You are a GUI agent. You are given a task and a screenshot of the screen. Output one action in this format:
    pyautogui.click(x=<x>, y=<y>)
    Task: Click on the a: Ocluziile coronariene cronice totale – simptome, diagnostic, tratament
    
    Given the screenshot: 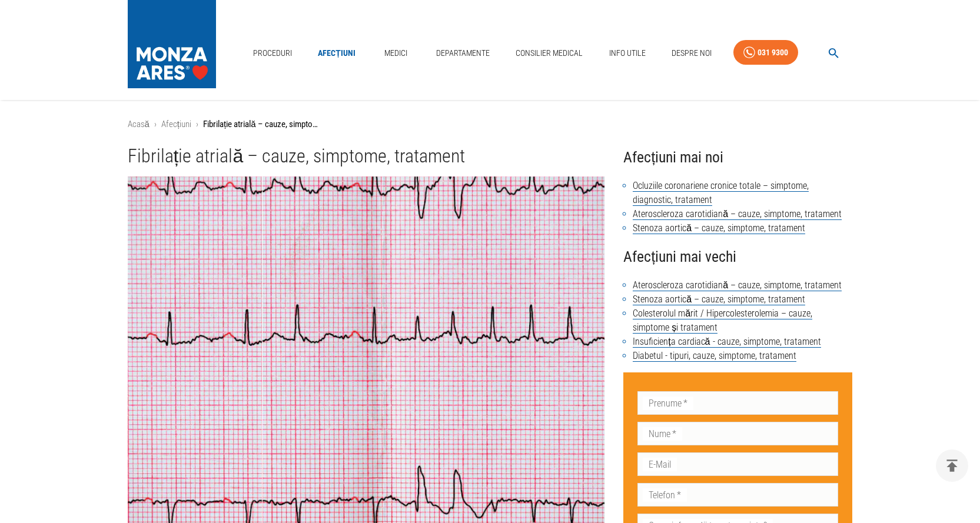 What is the action you would take?
    pyautogui.click(x=720, y=193)
    